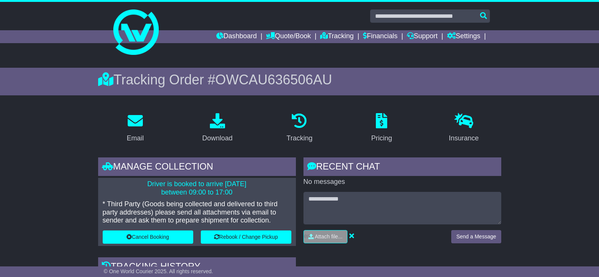 This screenshot has width=599, height=277. I want to click on a: Email, so click(135, 129).